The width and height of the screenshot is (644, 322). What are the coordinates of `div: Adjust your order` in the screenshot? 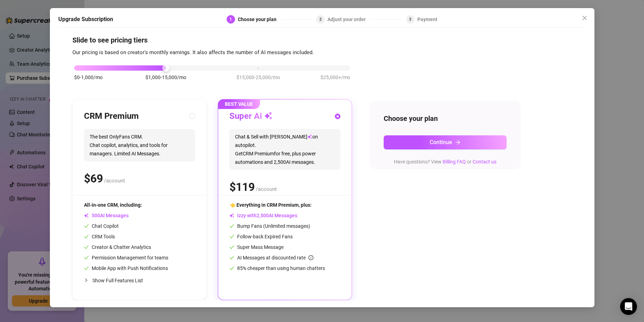 It's located at (348, 20).